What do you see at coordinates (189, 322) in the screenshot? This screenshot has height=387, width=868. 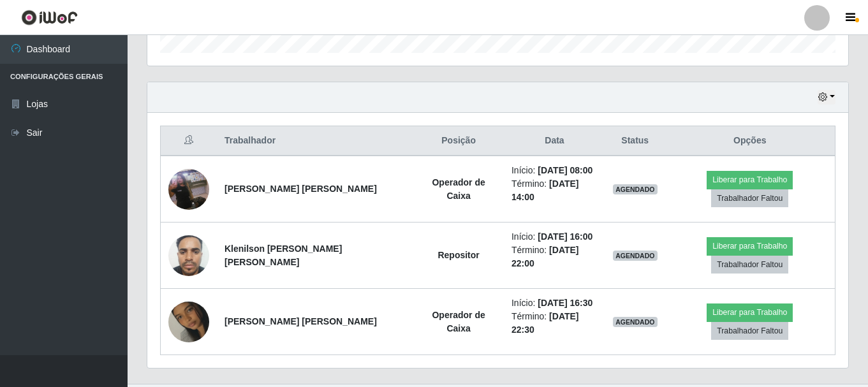 I see `img: 1734698192432.jpeg` at bounding box center [189, 322].